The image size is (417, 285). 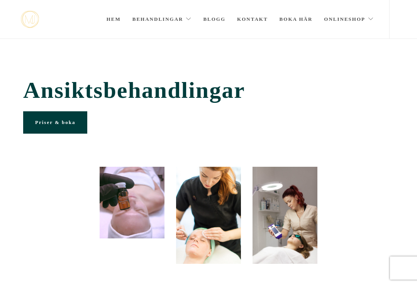 I want to click on a: Priser & boka, so click(x=55, y=123).